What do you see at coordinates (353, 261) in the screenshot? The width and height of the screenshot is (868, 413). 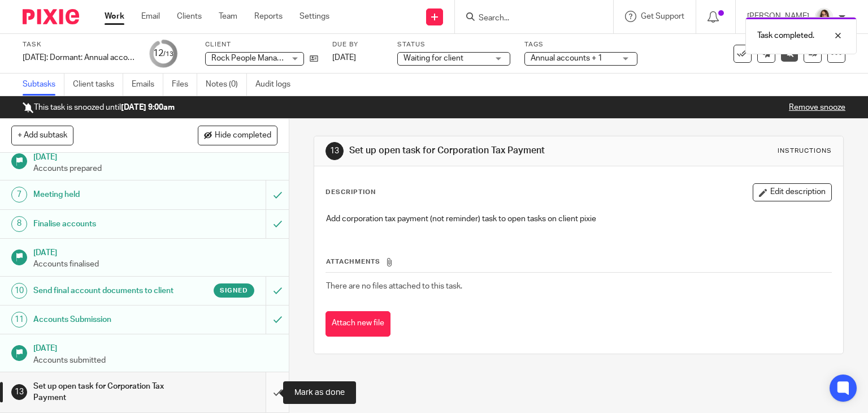 I see `span: Attachments` at bounding box center [353, 261].